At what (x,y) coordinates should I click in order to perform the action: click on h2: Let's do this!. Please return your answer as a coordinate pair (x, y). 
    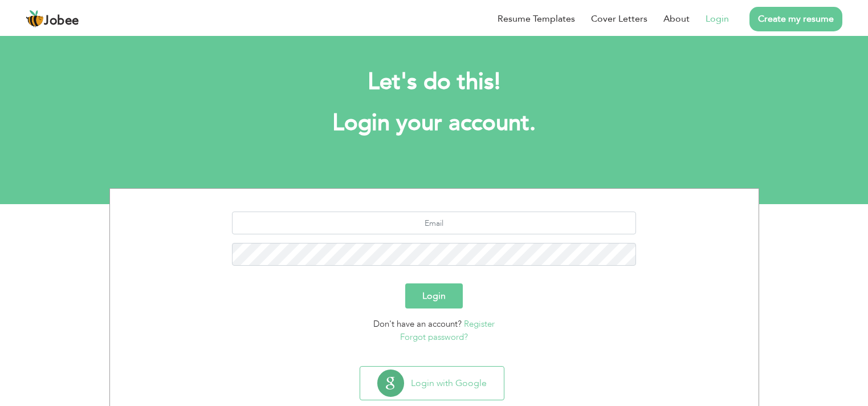
    Looking at the image, I should click on (434, 82).